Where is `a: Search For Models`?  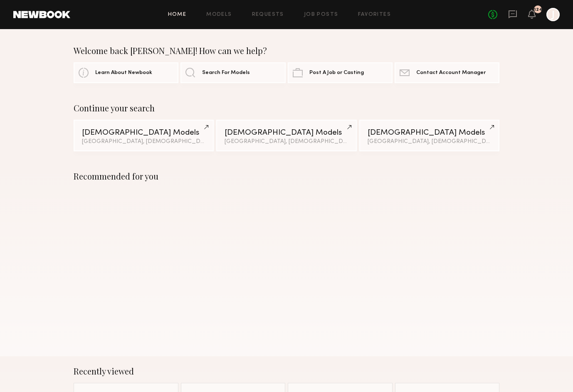
a: Search For Models is located at coordinates (233, 73).